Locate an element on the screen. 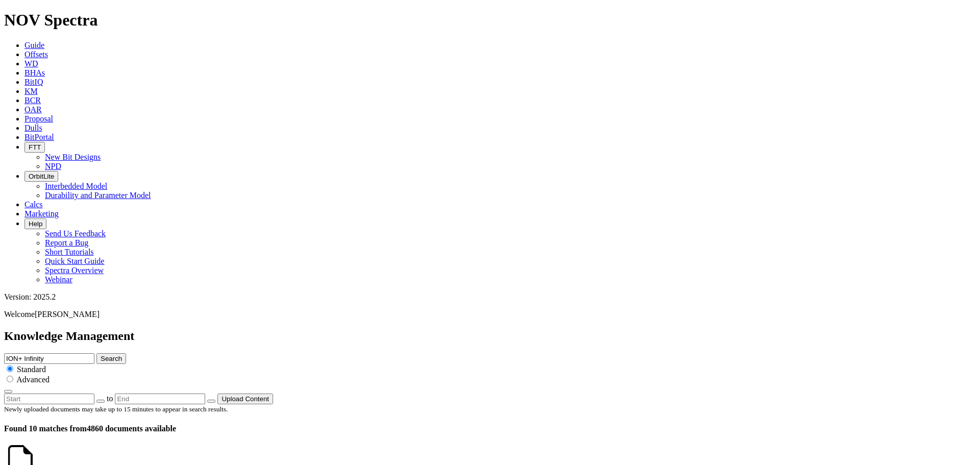 This screenshot has height=465, width=980. button: Search is located at coordinates (111, 358).